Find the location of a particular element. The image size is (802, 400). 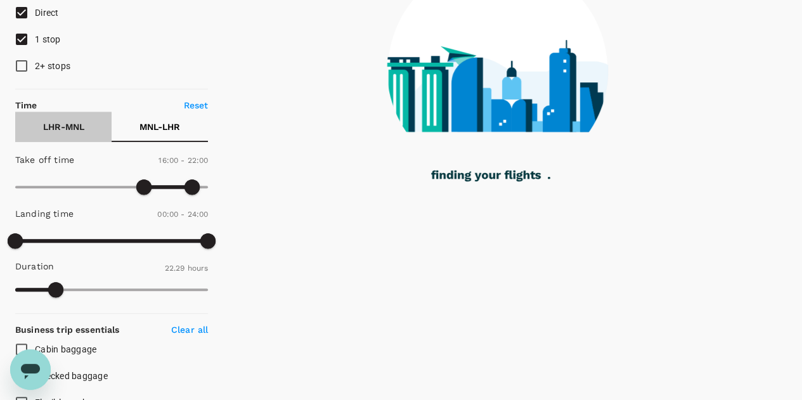

p: Take off time is located at coordinates (44, 160).